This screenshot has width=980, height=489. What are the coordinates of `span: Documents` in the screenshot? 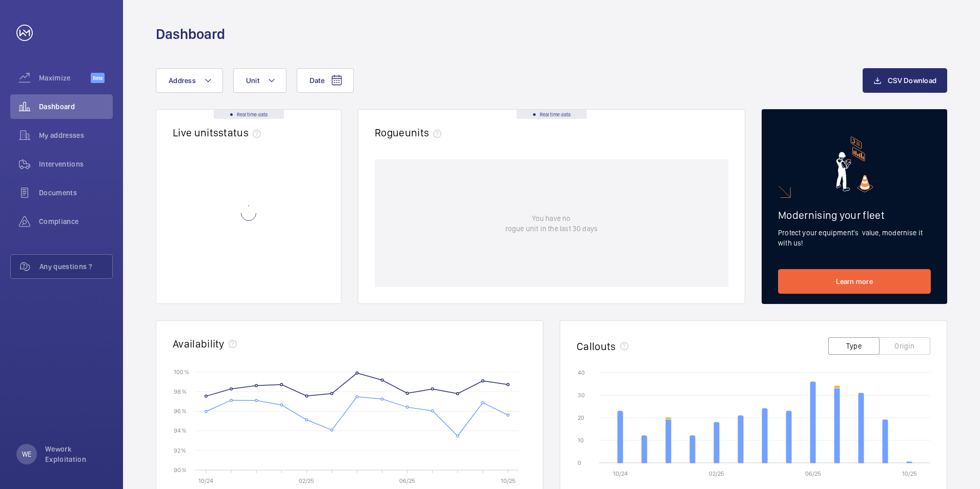 It's located at (76, 193).